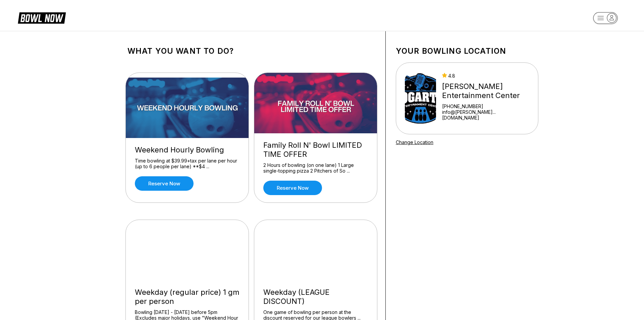 The height and width of the screenshot is (320, 644). What do you see at coordinates (467, 51) in the screenshot?
I see `h1: Your bowling location` at bounding box center [467, 51].